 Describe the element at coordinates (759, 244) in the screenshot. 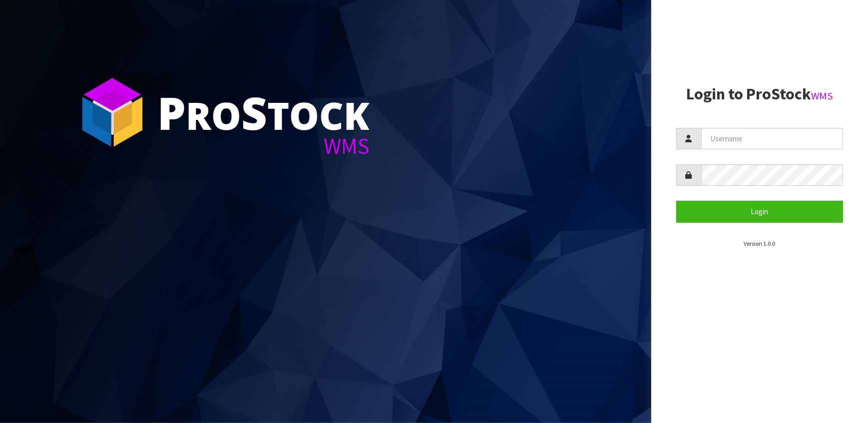

I see `small: Version 1.0.0` at that location.